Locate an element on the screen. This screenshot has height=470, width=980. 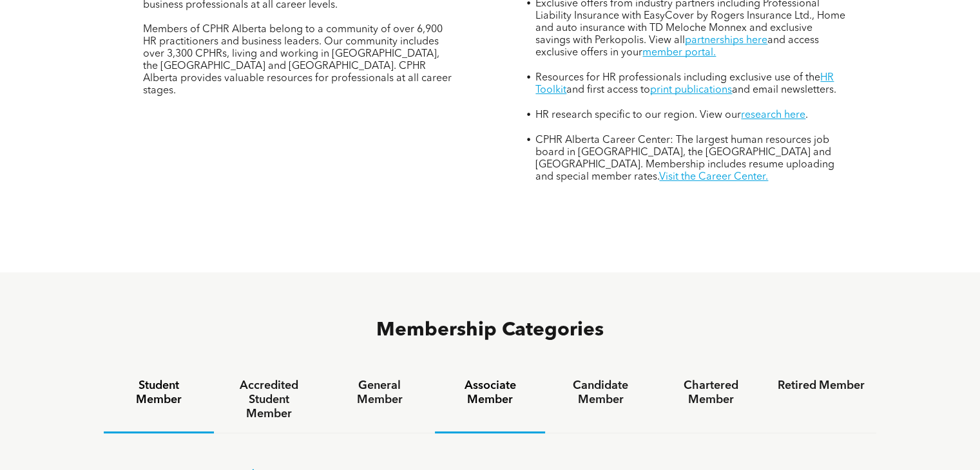
h4: General Member is located at coordinates (379, 392).